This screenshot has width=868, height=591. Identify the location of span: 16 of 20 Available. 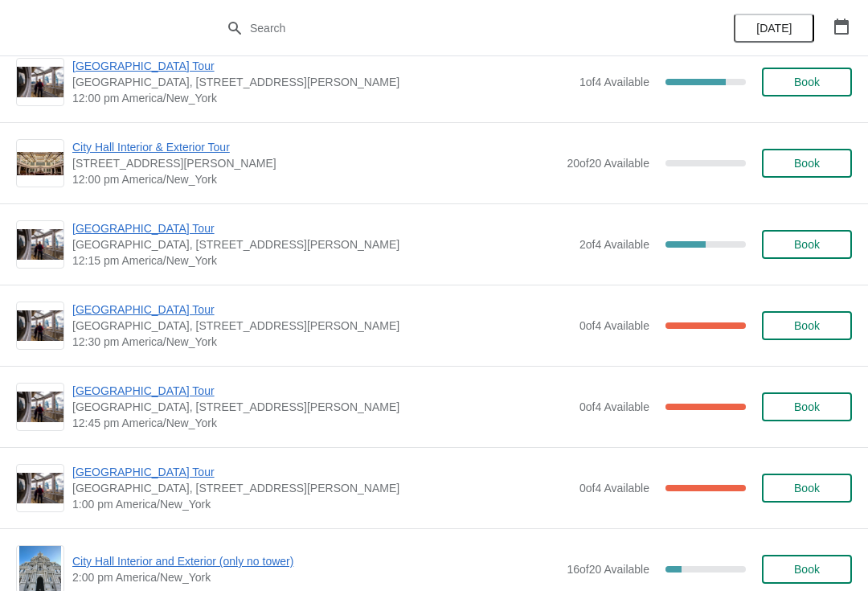
(608, 569).